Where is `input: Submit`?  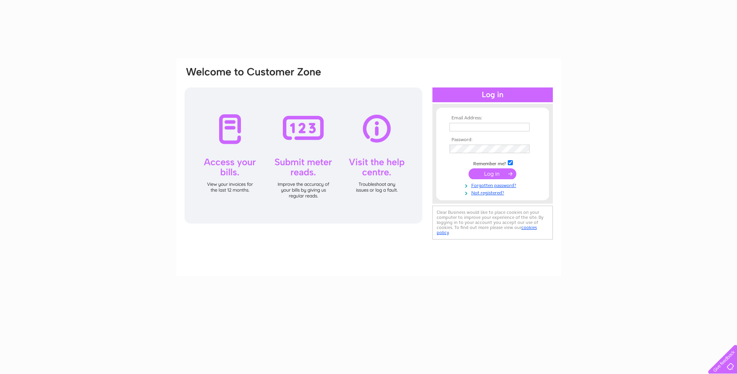 input: Submit is located at coordinates (493, 174).